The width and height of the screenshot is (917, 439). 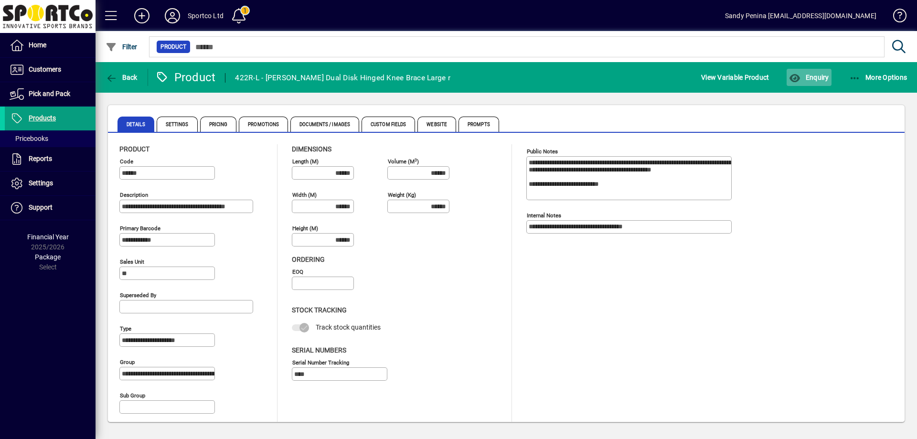 What do you see at coordinates (319, 350) in the screenshot?
I see `span: Serial Numbers` at bounding box center [319, 350].